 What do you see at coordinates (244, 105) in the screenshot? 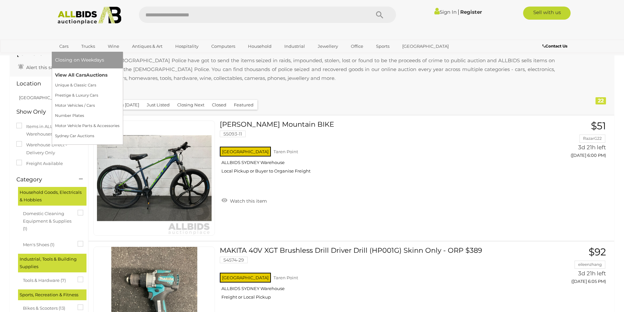
I see `button: Featured` at bounding box center [244, 105].